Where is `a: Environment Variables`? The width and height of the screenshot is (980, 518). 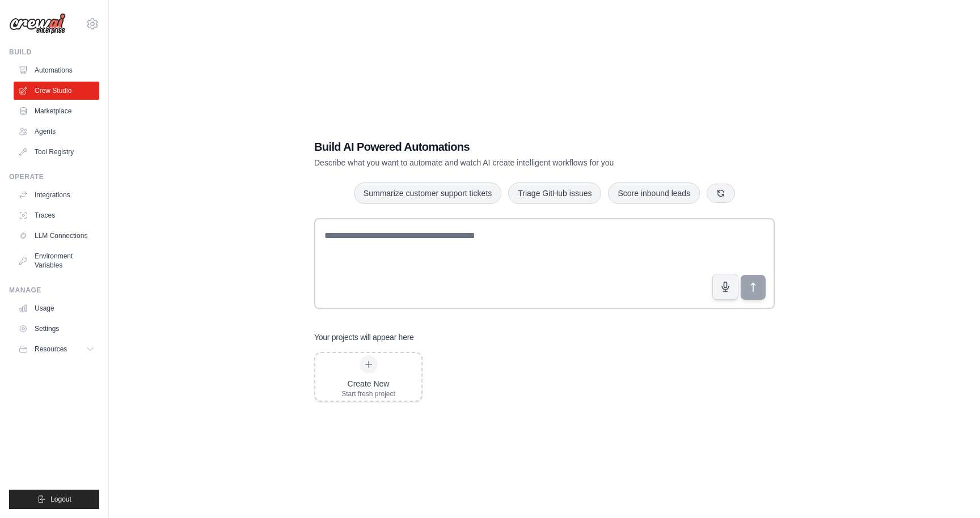
a: Environment Variables is located at coordinates (56, 261).